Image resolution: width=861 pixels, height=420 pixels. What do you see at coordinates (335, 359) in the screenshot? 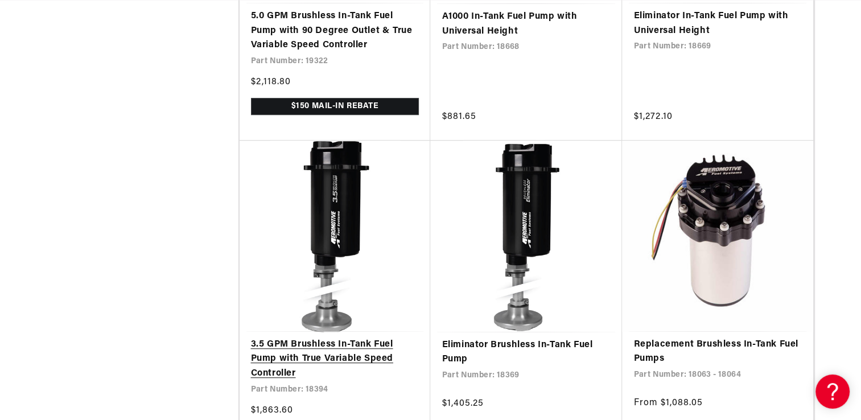
I see `a: 3.5 GPM Brushless In-Tank Fuel Pump with True Variable Speed Controller` at bounding box center [335, 359].